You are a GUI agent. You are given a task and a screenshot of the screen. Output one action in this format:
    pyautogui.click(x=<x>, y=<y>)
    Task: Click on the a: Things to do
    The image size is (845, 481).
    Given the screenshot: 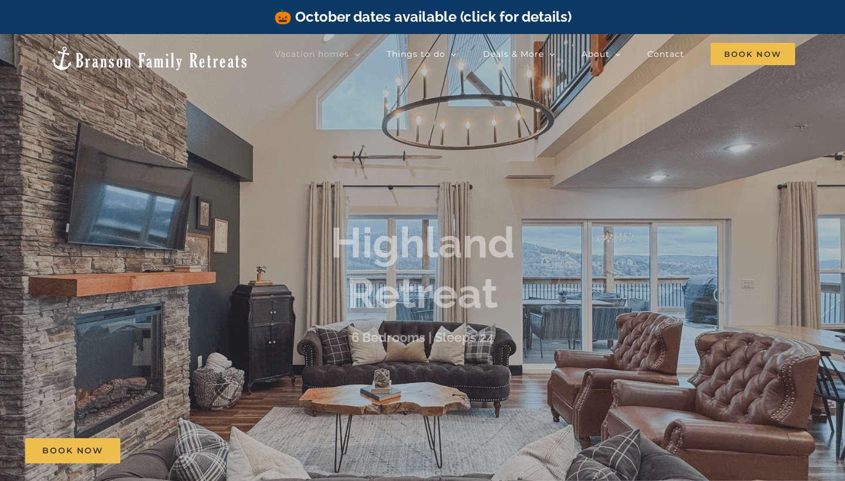 What is the action you would take?
    pyautogui.click(x=421, y=54)
    